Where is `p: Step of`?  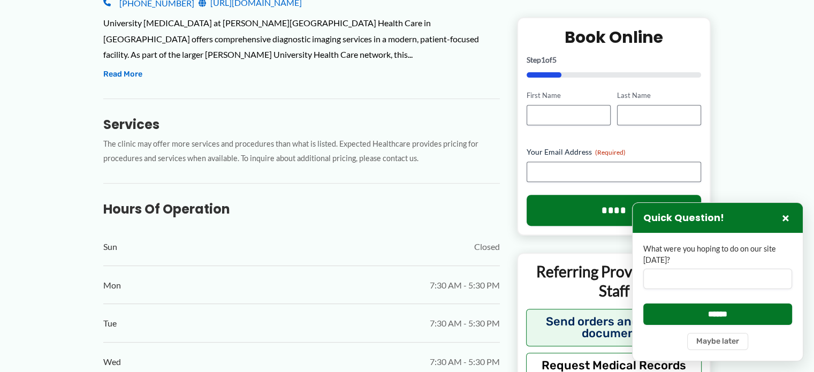
p: Step of is located at coordinates (614, 60).